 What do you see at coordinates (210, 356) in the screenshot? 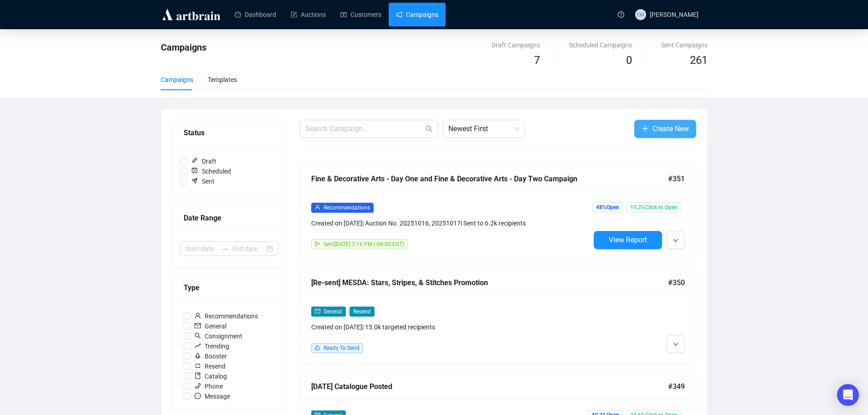
I see `span: Booster` at bounding box center [210, 356].